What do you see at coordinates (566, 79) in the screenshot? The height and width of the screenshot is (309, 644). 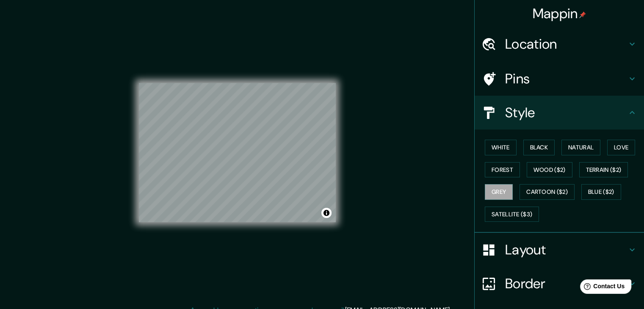 I see `h4: Pins` at bounding box center [566, 79].